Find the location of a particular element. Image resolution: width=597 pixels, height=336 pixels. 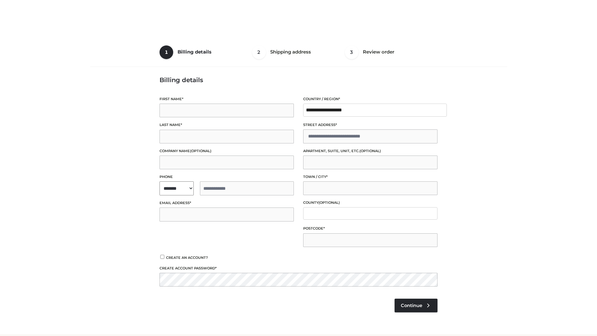

a: Continue is located at coordinates (416, 305).